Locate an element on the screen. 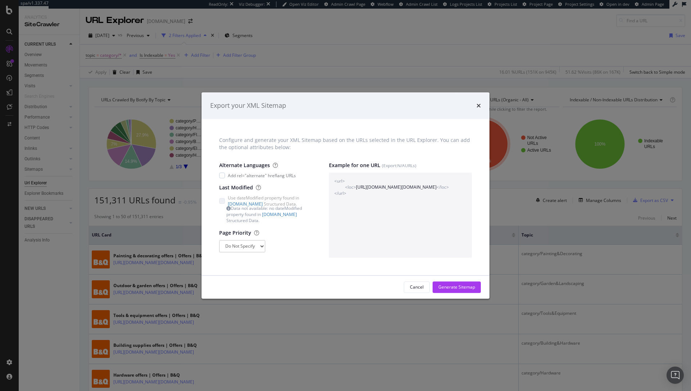 The width and height of the screenshot is (691, 391). div: Configure and generate your XML Sitemap based on the URLs selected in the URL Explorer. You can a... is located at coordinates (345, 144).